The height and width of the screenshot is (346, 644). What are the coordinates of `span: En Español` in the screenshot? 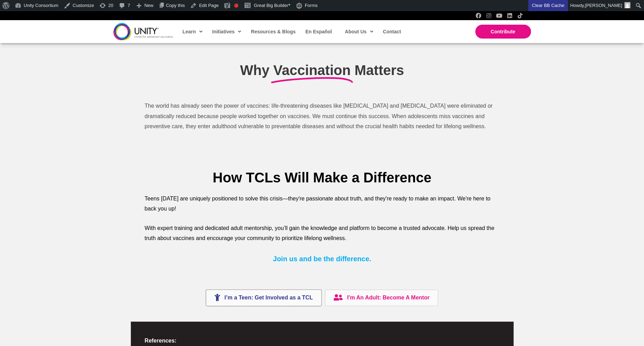 It's located at (319, 31).